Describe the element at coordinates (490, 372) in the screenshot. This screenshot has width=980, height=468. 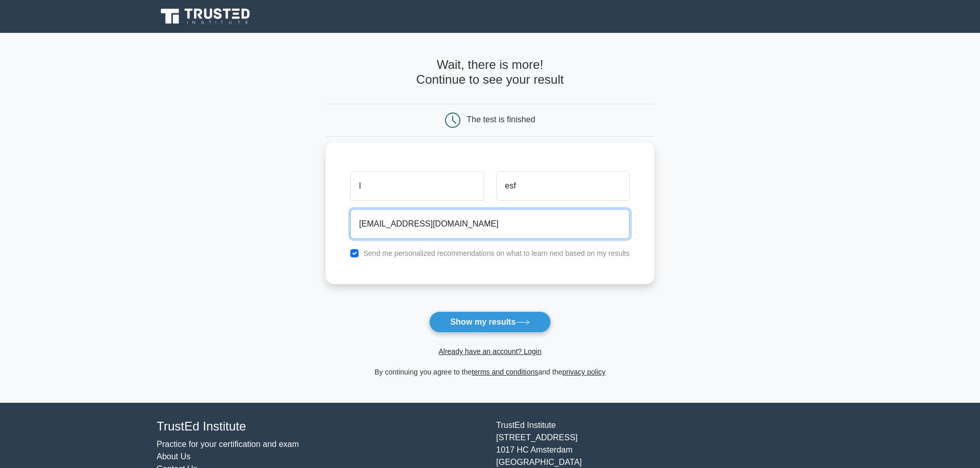
I see `div: By continuing you agree to the and the` at that location.